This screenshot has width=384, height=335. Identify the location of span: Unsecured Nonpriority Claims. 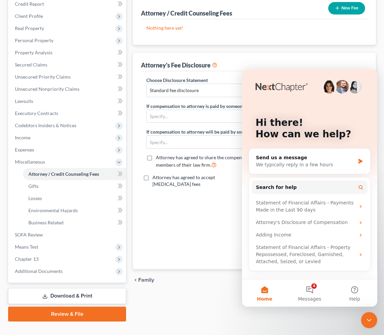
(47, 89).